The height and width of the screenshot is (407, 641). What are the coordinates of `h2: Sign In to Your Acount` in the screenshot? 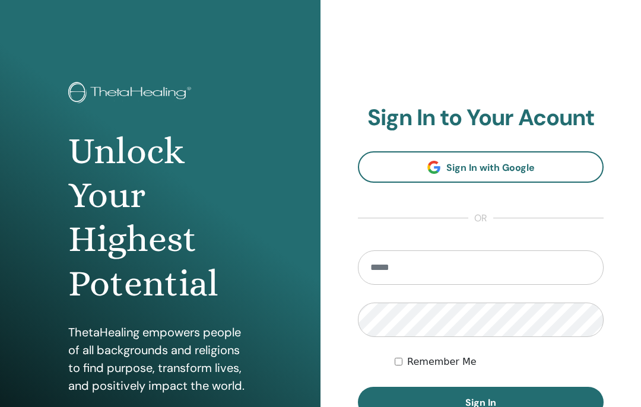 It's located at (481, 118).